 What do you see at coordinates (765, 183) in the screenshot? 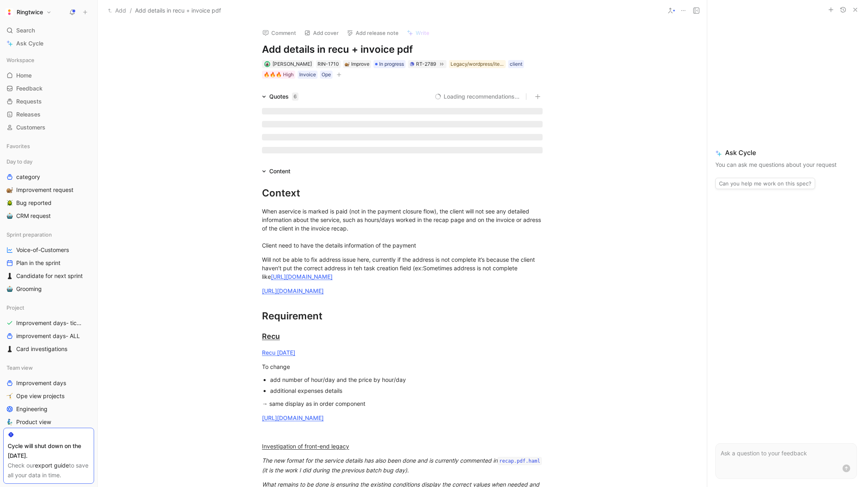
I see `button: Can you help me work on this spec?` at bounding box center [765, 183].